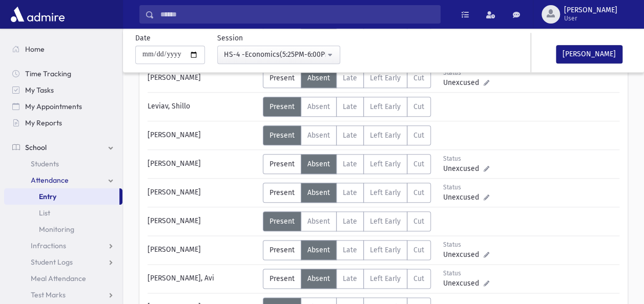 This screenshot has width=644, height=304. I want to click on span: Meal Attendance, so click(59, 279).